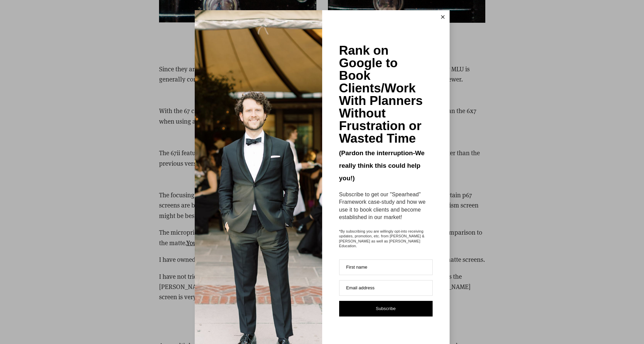 Image resolution: width=644 pixels, height=344 pixels. I want to click on span: Subscribe, so click(386, 309).